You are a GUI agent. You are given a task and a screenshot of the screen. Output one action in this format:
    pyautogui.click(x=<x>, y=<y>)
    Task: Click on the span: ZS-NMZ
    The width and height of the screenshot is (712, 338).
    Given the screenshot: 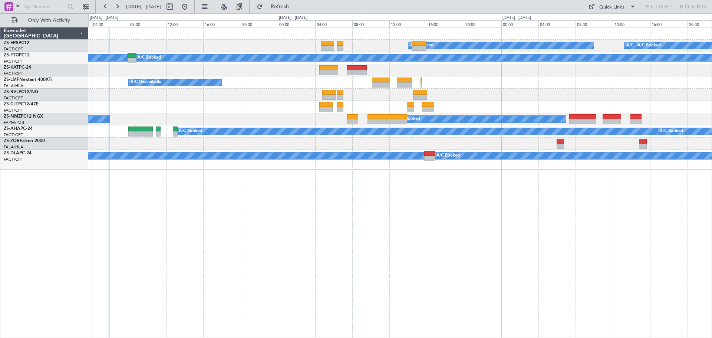 What is the action you would take?
    pyautogui.click(x=12, y=116)
    